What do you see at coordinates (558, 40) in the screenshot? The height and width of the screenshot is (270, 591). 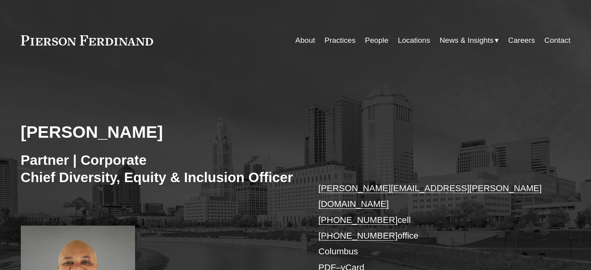 I see `a: Contact` at bounding box center [558, 40].